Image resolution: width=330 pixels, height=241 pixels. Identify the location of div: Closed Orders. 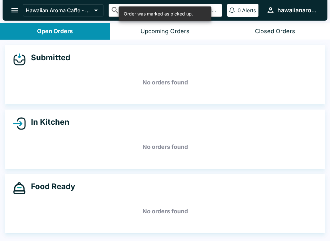
(275, 31).